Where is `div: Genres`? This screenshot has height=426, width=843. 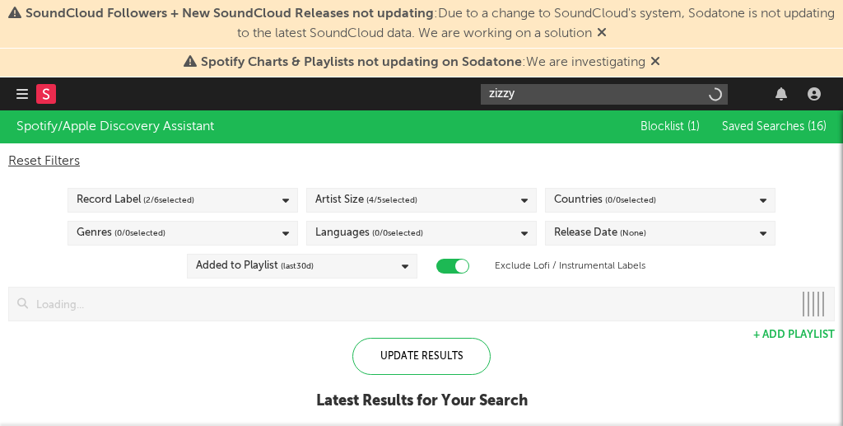 div: Genres is located at coordinates (121, 233).